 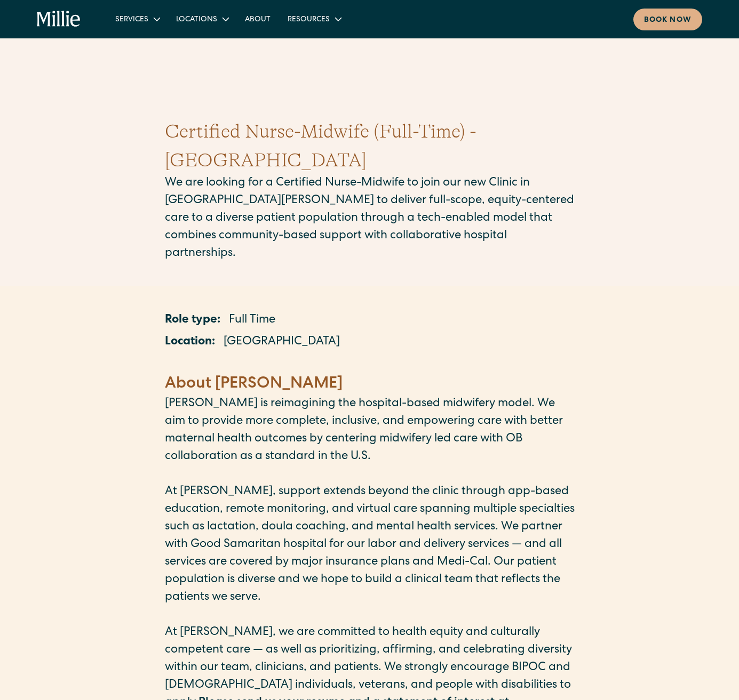 I want to click on a: home, so click(x=59, y=19).